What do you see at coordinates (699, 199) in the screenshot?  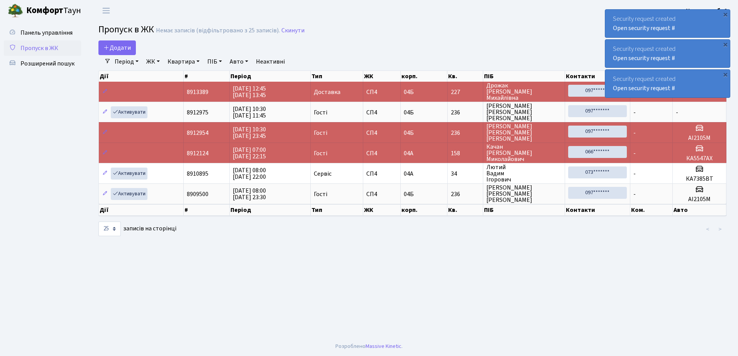 I see `h5: АІ2105М` at bounding box center [699, 199].